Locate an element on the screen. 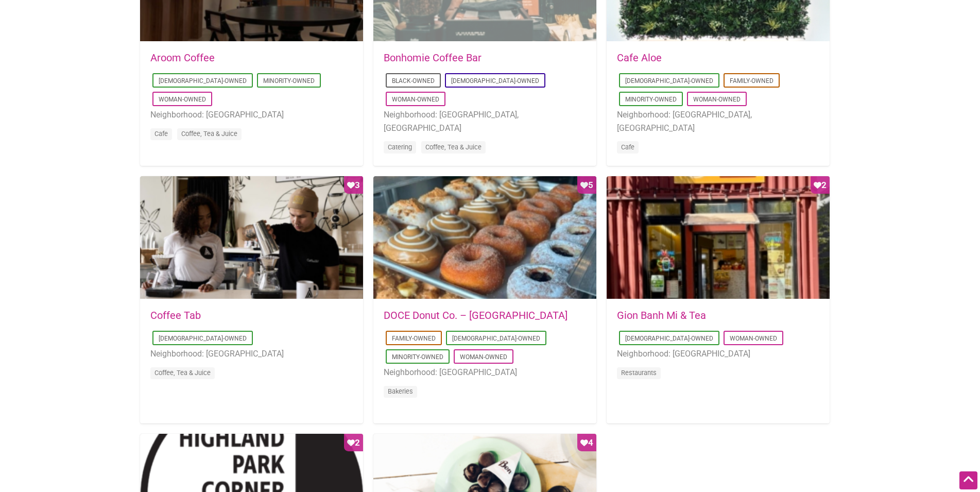 This screenshot has width=980, height=492. a: Black-Owned is located at coordinates (413, 81).